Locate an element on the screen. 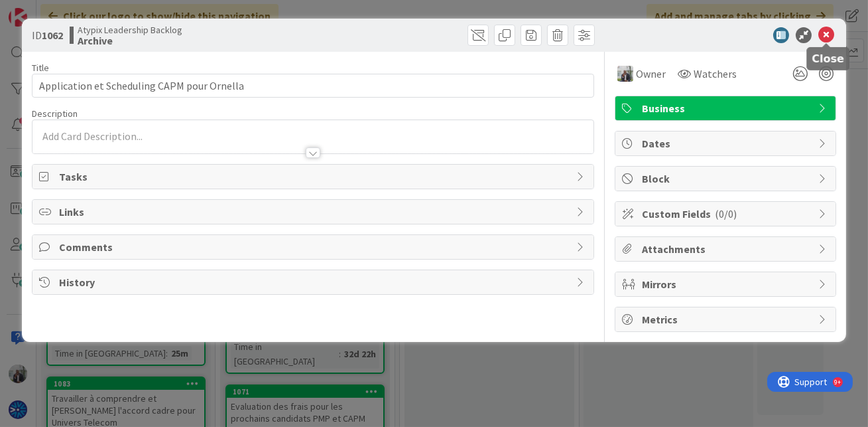 The width and height of the screenshot is (868, 427). span: Mirrors is located at coordinates (727, 284).